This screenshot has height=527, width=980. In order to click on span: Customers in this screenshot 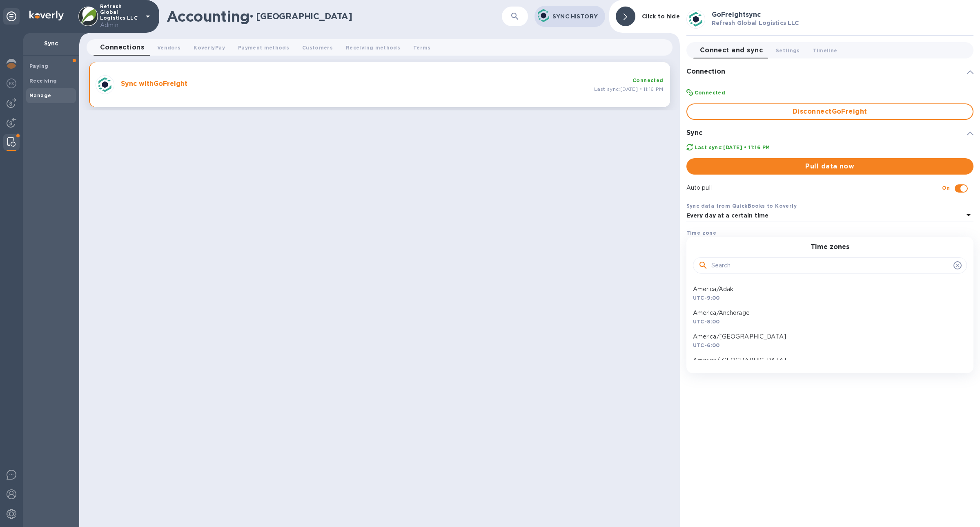, I will do `click(318, 47)`.